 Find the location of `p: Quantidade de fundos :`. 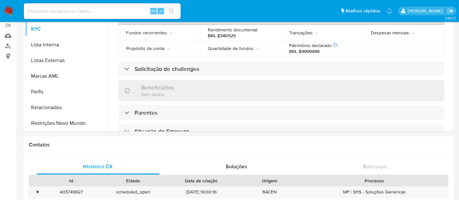

p: Quantidade de fundos : is located at coordinates (231, 48).